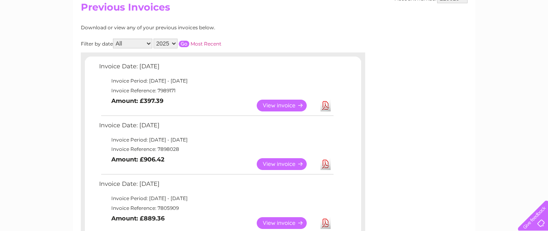  What do you see at coordinates (40, 33) in the screenshot?
I see `img: logo.png` at bounding box center [40, 33].